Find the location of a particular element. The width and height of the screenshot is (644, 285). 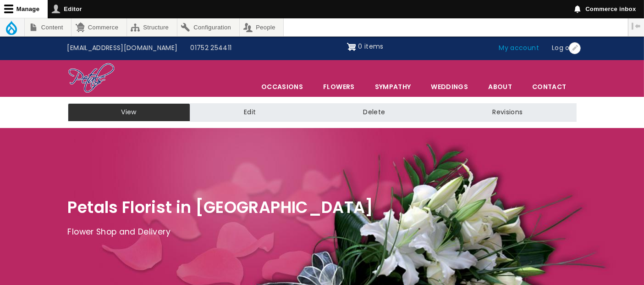

a: Configuration is located at coordinates (208, 27).